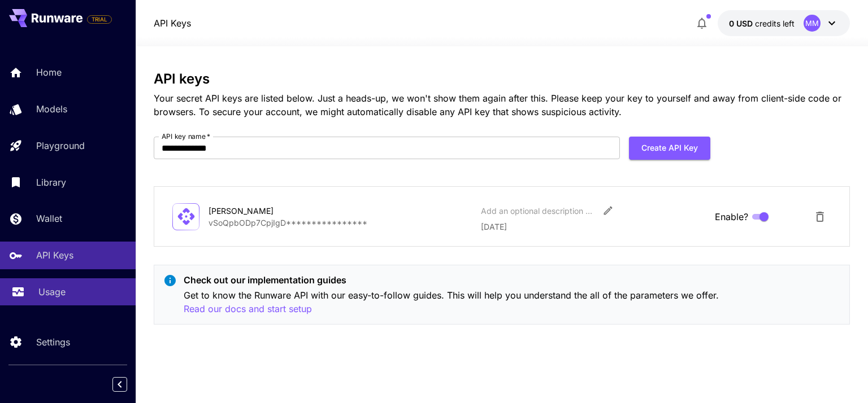 This screenshot has width=868, height=403. Describe the element at coordinates (99, 20) in the screenshot. I see `span: Add your payment card to enable full platform functionality.` at that location.